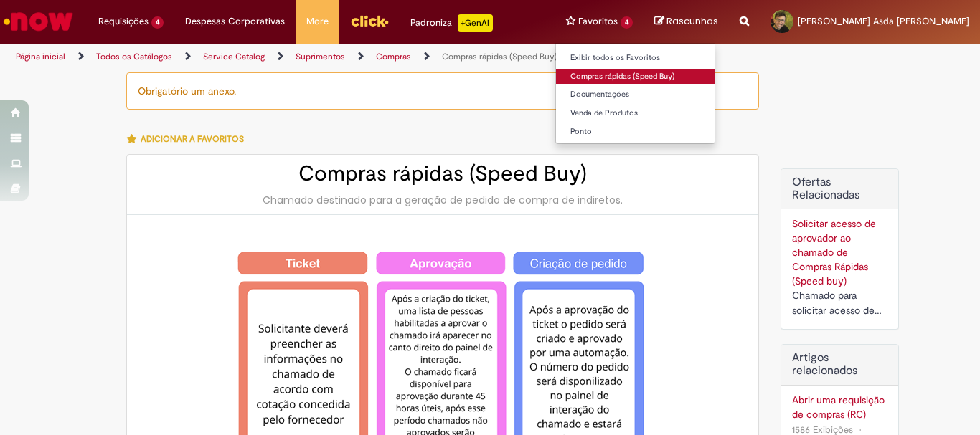  Describe the element at coordinates (38, 21) in the screenshot. I see `img: ServiceNow` at that location.